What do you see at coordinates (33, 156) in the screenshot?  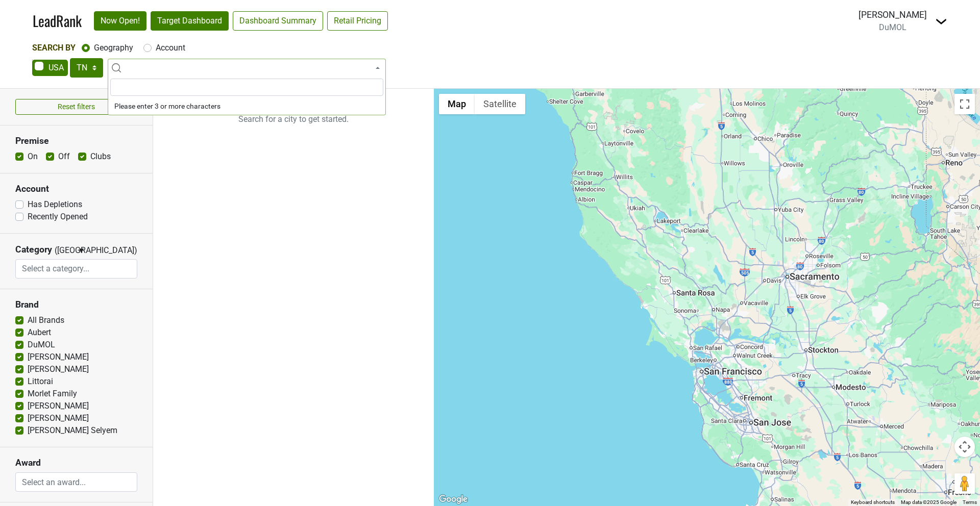 I see `label: On` at bounding box center [33, 156].